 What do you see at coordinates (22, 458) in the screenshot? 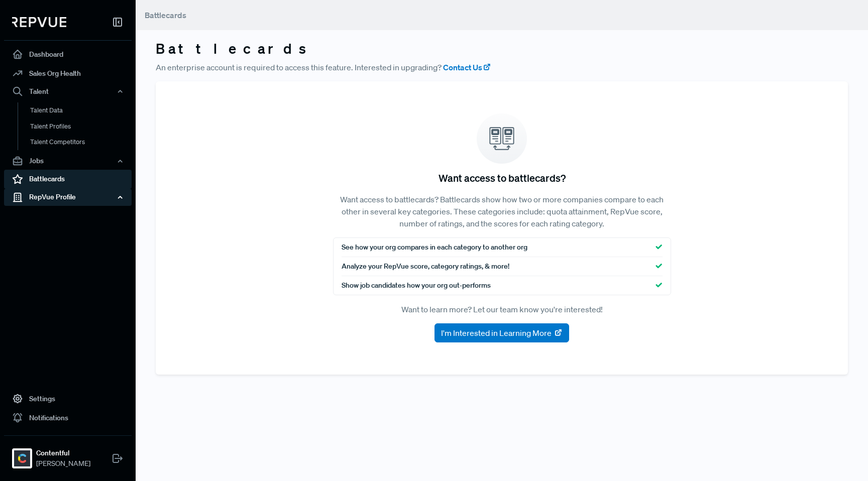
I see `img: Contentful` at bounding box center [22, 458].